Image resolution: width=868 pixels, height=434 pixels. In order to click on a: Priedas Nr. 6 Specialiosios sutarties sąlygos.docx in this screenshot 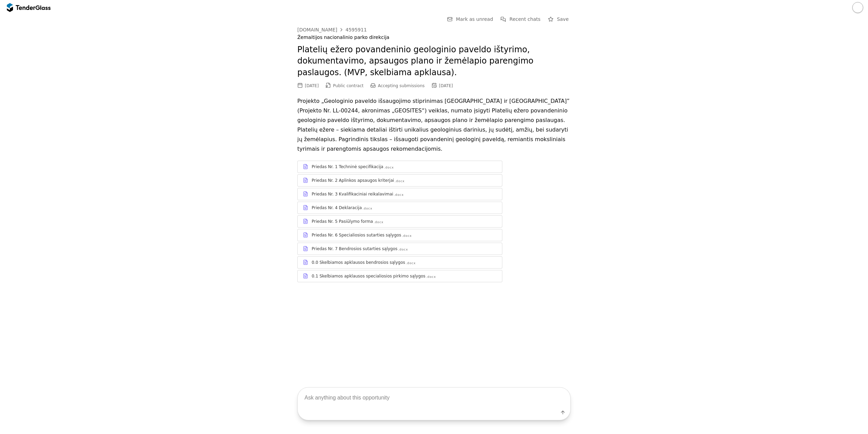, I will do `click(400, 235)`.